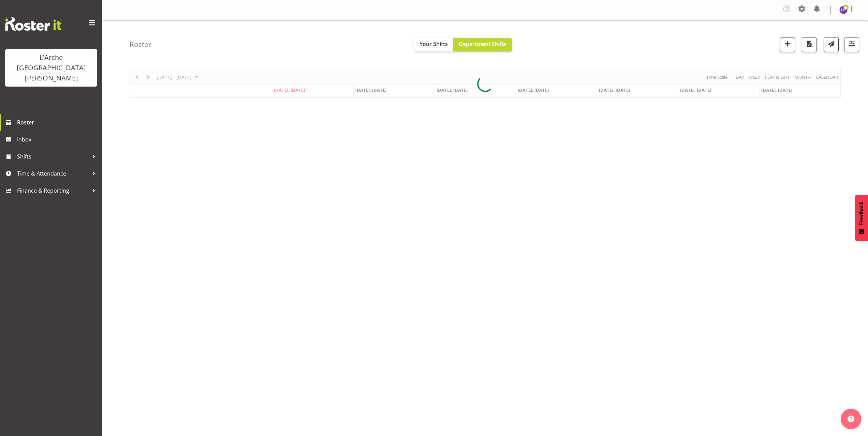 The image size is (868, 436). Describe the element at coordinates (434, 44) in the screenshot. I see `button: Your Shifts` at that location.